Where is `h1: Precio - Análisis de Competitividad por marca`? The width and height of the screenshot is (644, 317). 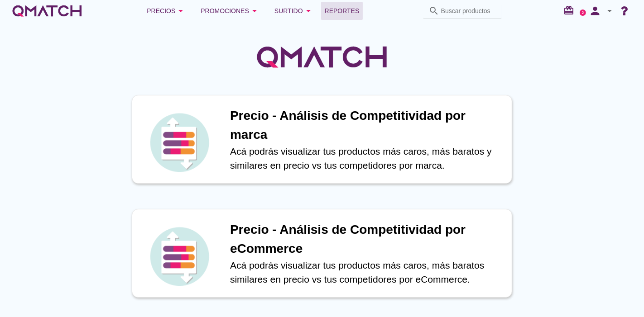 h1: Precio - Análisis de Competitividad por marca is located at coordinates (366, 125).